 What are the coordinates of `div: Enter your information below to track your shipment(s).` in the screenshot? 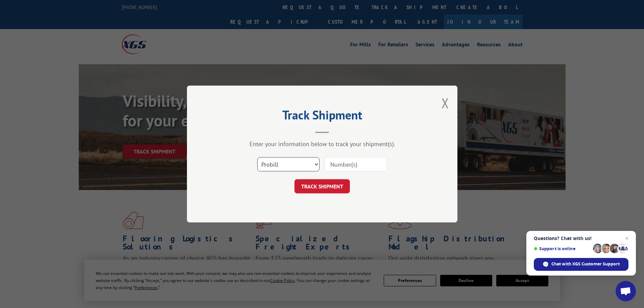 It's located at (322, 144).